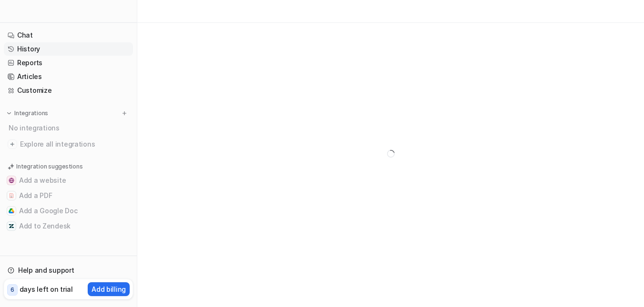 The height and width of the screenshot is (307, 644). Describe the element at coordinates (68, 195) in the screenshot. I see `button: Add a PDFAdd a PDF` at that location.